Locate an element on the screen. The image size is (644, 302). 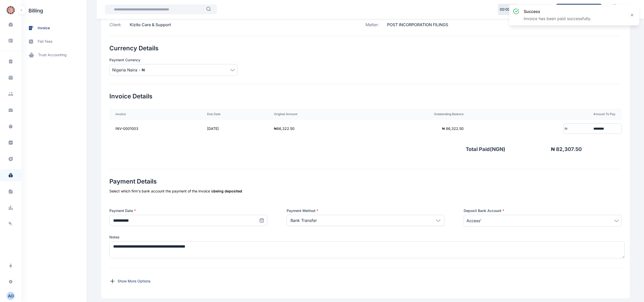
a: invoice is located at coordinates (54, 28).